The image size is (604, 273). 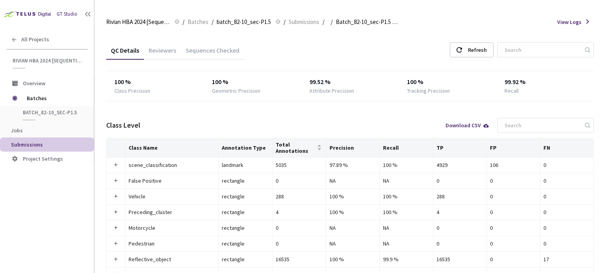 What do you see at coordinates (172, 181) in the screenshot?
I see `div: False Positive` at bounding box center [172, 181].